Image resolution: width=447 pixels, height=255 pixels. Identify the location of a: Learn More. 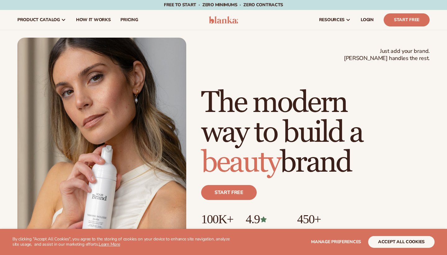
(109, 244).